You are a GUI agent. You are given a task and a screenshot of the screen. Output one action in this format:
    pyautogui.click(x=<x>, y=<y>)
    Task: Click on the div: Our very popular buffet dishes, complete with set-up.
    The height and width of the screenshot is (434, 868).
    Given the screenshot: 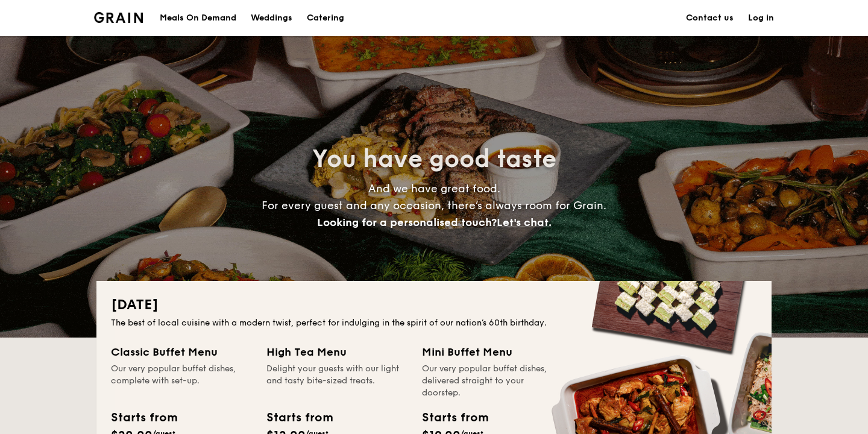 What is the action you would take?
    pyautogui.click(x=181, y=381)
    